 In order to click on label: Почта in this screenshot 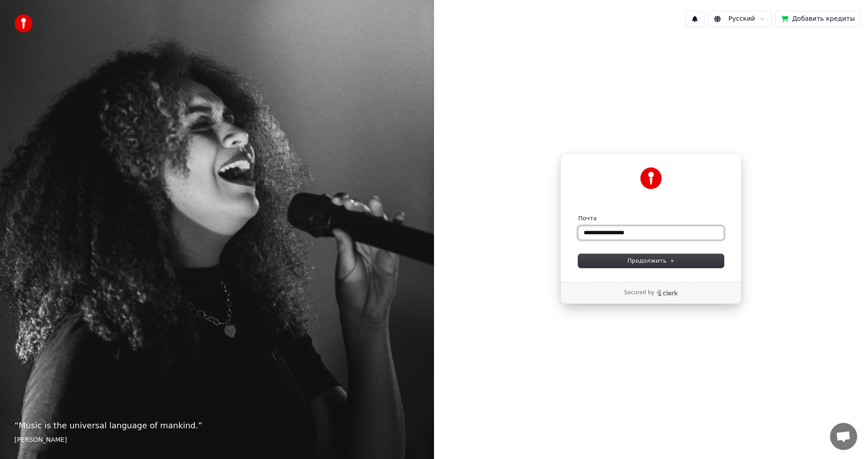, I will do `click(587, 219)`.